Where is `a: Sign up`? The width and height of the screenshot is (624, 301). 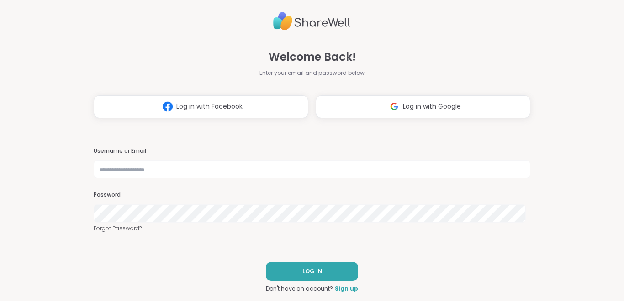 a: Sign up is located at coordinates (346, 289).